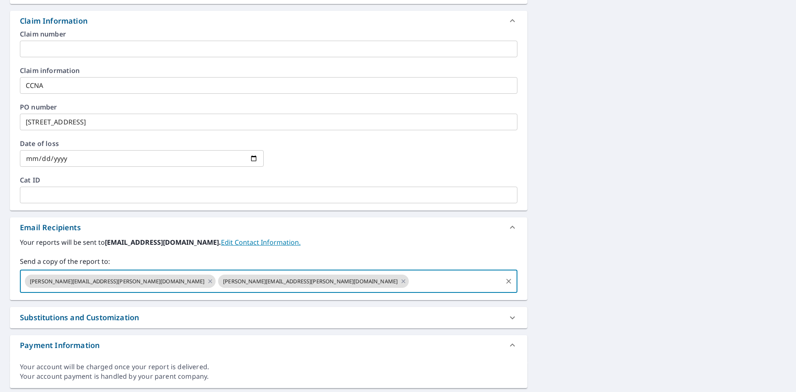 The width and height of the screenshot is (796, 392). I want to click on label: Date of loss, so click(142, 143).